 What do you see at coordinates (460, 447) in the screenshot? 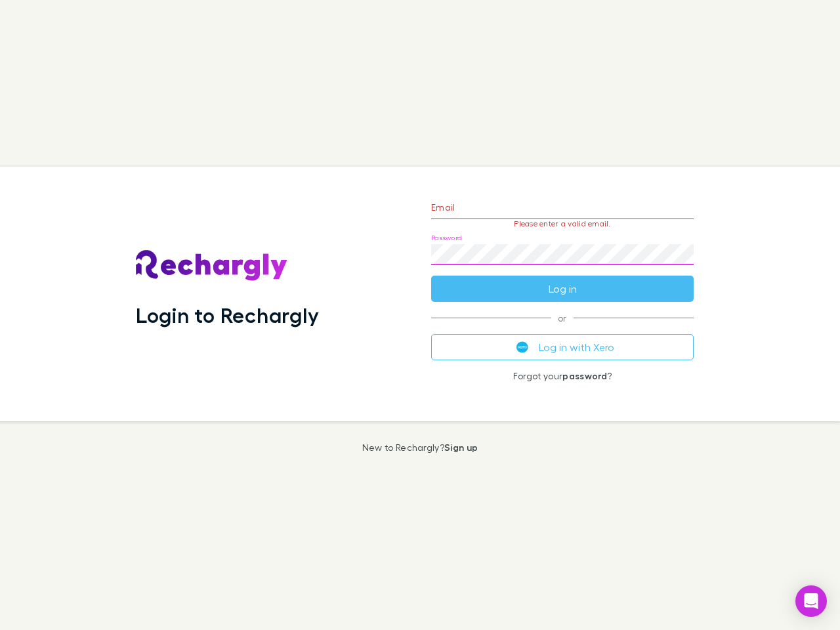
I see `a: Sign up` at bounding box center [460, 447].